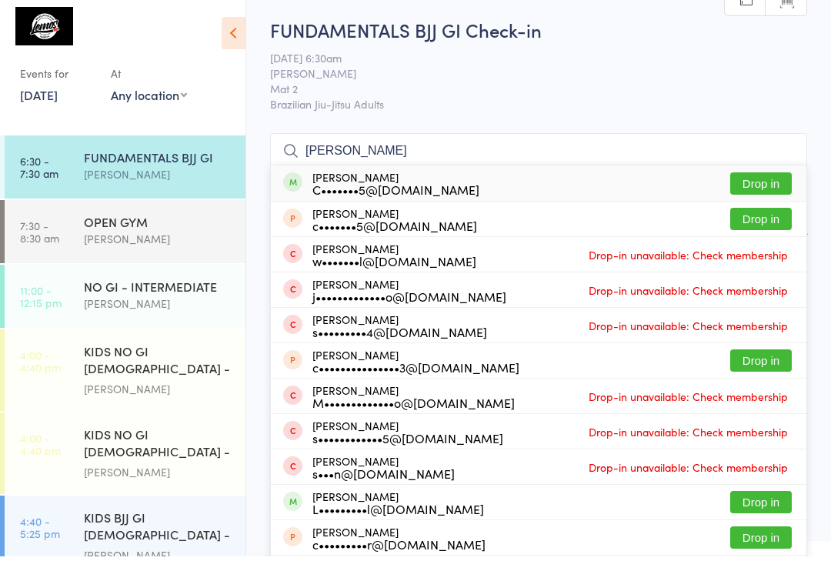 This screenshot has height=561, width=831. Describe the element at coordinates (39, 172) in the screenshot. I see `time: 6:30 - 7:30 am` at that location.